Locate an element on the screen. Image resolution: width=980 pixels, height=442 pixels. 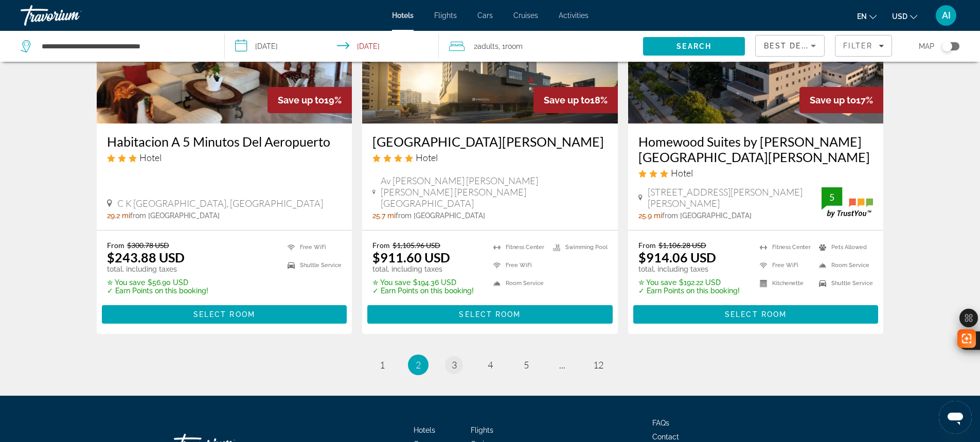
li: Swimming Pool is located at coordinates (578, 247).